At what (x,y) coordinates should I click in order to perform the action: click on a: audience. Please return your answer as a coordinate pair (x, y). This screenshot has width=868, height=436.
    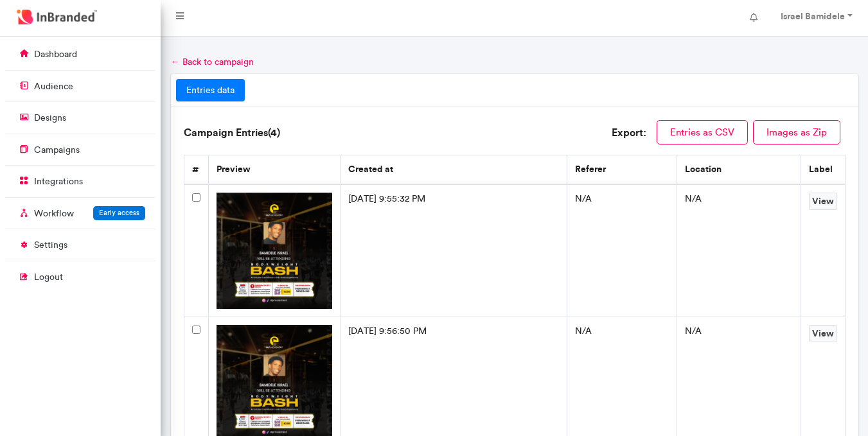
    Looking at the image, I should click on (81, 86).